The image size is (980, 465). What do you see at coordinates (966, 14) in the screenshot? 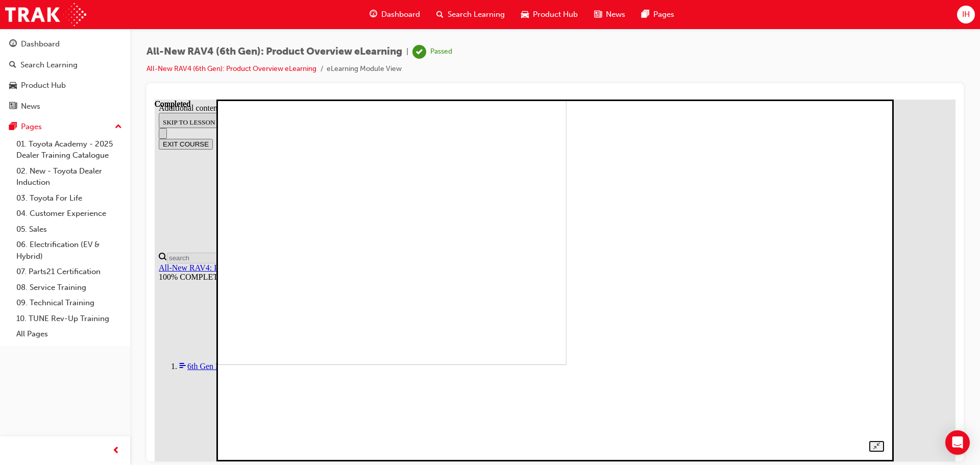
I see `span: IH` at bounding box center [966, 14].